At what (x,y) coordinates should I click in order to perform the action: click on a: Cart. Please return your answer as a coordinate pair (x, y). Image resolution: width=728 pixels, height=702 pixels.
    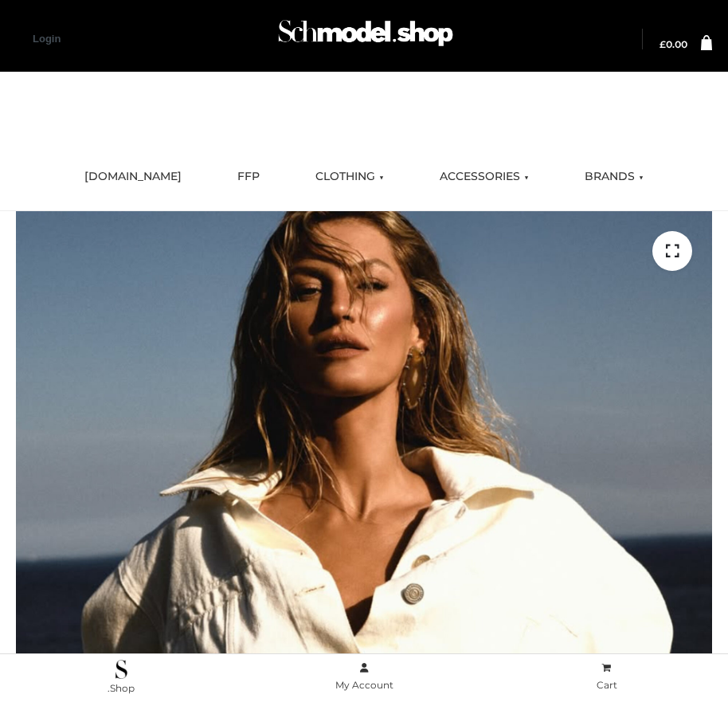
    Looking at the image, I should click on (606, 676).